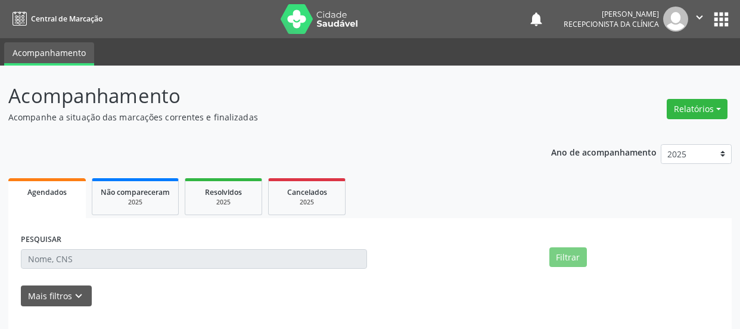 Image resolution: width=740 pixels, height=329 pixels. What do you see at coordinates (721, 19) in the screenshot?
I see `button: apps` at bounding box center [721, 19].